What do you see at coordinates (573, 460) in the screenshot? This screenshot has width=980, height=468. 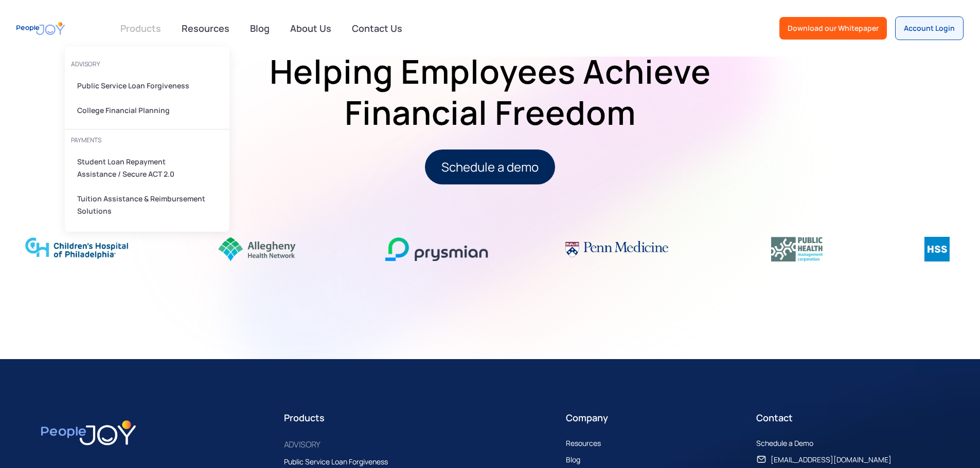 I see `div: Blog` at bounding box center [573, 460].